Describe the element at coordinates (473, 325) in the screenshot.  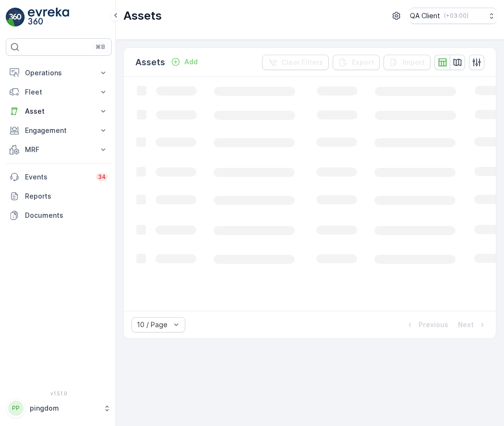
I see `button: Next` at that location.